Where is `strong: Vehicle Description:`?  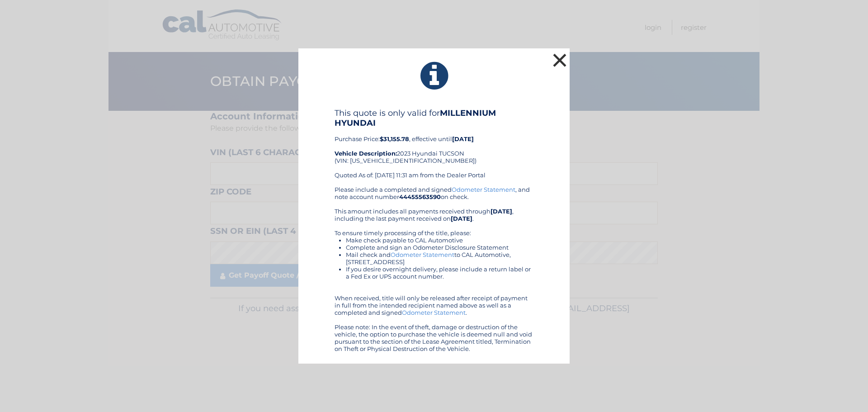
strong: Vehicle Description: is located at coordinates (366, 153).